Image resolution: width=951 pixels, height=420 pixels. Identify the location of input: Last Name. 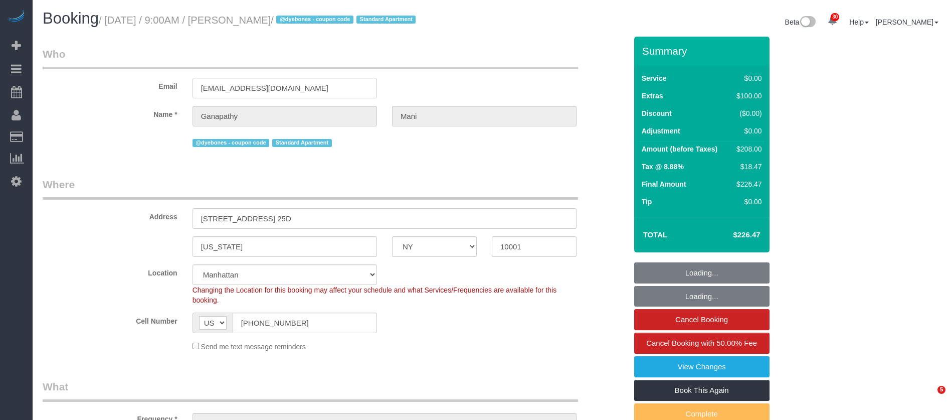
(484, 116).